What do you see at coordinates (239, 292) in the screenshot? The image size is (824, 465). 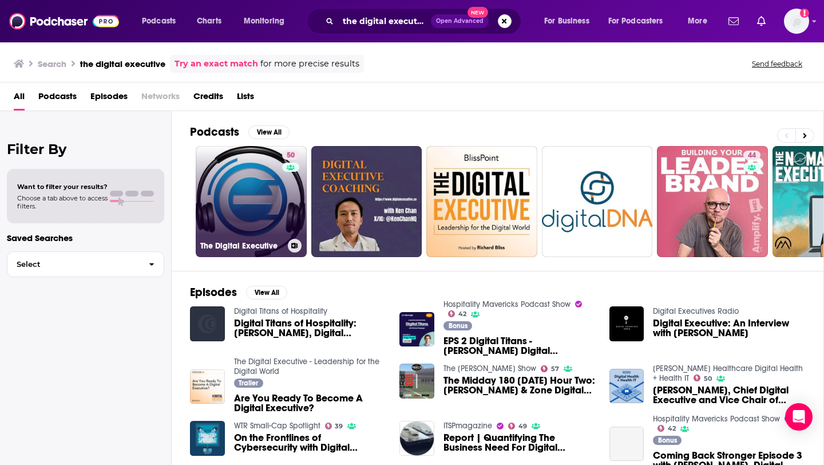 I see `a: EpisodesView All` at bounding box center [239, 292].